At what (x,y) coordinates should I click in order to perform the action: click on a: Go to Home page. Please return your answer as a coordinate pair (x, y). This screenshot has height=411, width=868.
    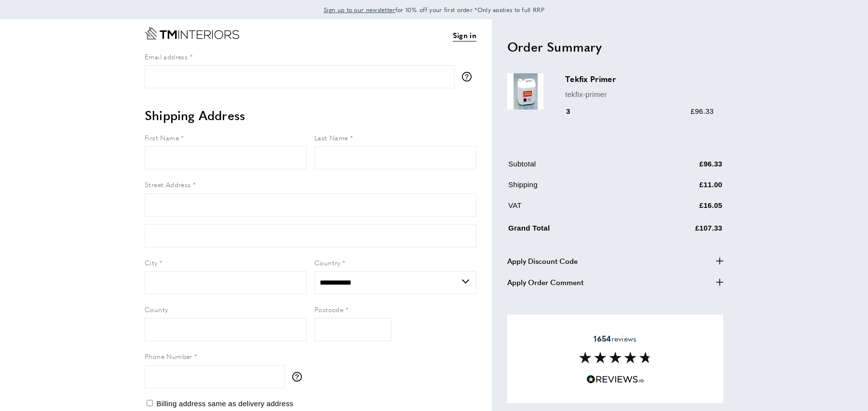
    Looking at the image, I should click on (192, 33).